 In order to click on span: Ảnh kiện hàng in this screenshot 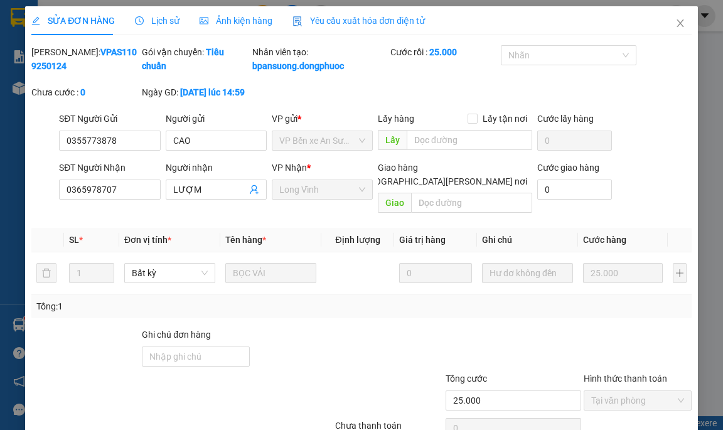, I will do `click(236, 21)`.